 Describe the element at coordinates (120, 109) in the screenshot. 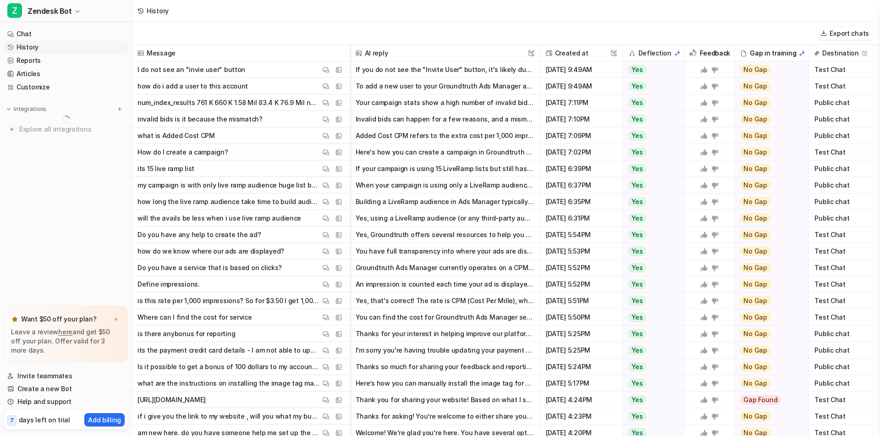

I see `img: menu_add.svg` at that location.